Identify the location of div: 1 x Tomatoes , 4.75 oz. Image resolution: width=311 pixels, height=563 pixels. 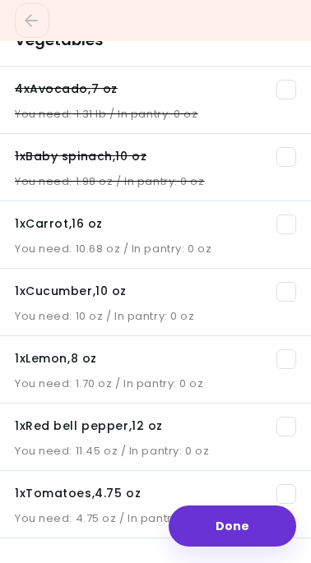
(77, 494).